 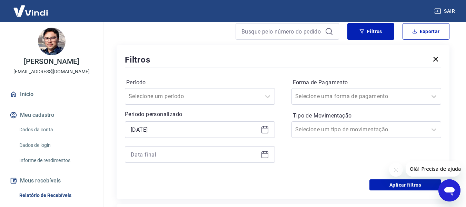 I want to click on label: Período, so click(x=200, y=82).